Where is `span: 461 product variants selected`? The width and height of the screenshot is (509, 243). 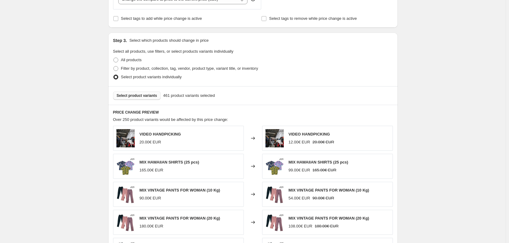
span: 461 product variants selected is located at coordinates (189, 96).